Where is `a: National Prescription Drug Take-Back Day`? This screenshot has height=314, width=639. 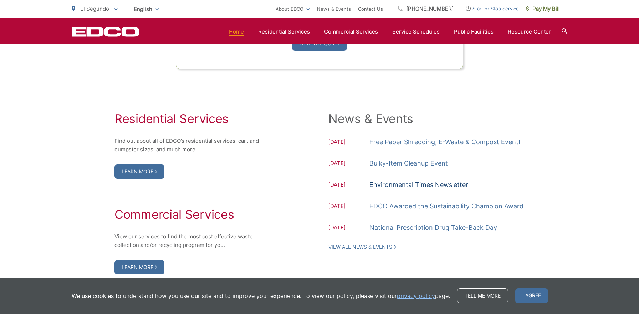 a: National Prescription Drug Take-Back Day is located at coordinates (433, 227).